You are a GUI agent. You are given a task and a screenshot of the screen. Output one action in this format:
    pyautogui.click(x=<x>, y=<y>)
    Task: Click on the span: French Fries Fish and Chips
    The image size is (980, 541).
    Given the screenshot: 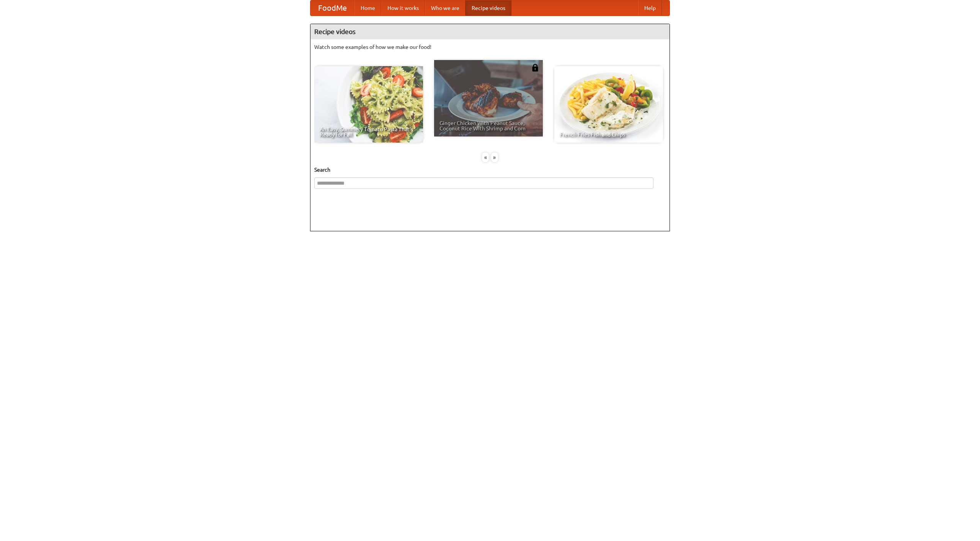 What is the action you would take?
    pyautogui.click(x=608, y=135)
    